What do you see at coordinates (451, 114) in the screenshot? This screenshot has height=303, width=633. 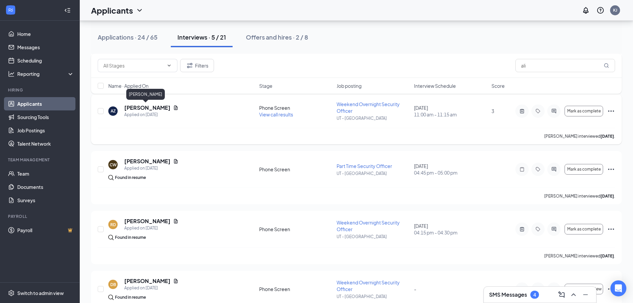 I see `span: 11:00 am - 11:15 am` at bounding box center [451, 114].